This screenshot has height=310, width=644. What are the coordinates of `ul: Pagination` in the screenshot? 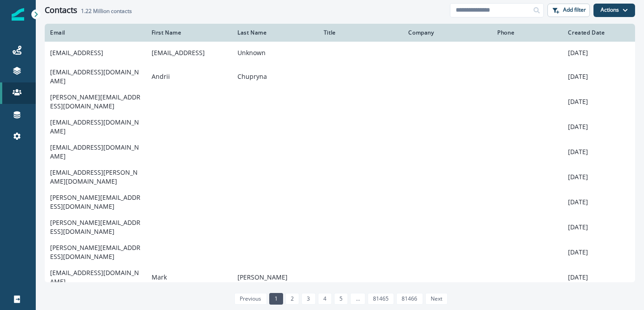 It's located at (340, 299).